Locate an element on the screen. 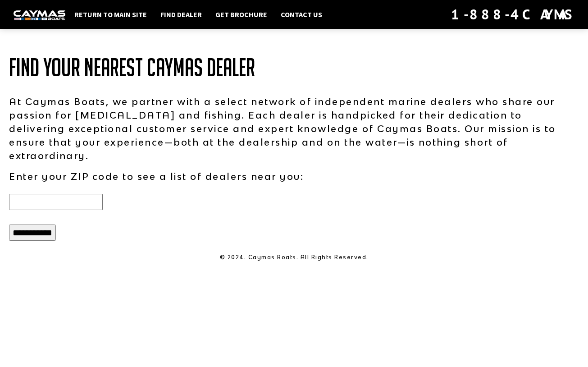 This screenshot has width=588, height=367. div: 1-888-4CAYMAS is located at coordinates (513, 14).